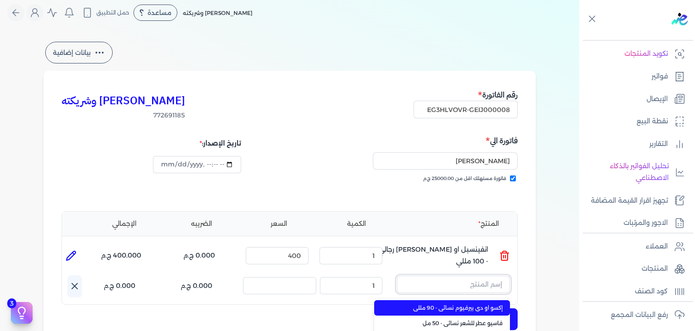  What do you see at coordinates (635, 121) in the screenshot?
I see `a: نقطة البيع` at bounding box center [635, 121].